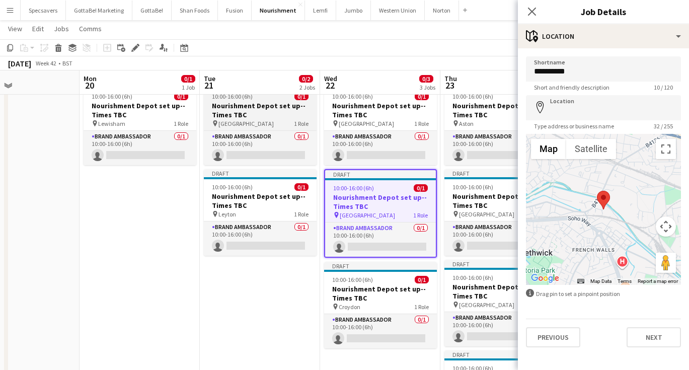  I want to click on button: Norton, so click(442, 10).